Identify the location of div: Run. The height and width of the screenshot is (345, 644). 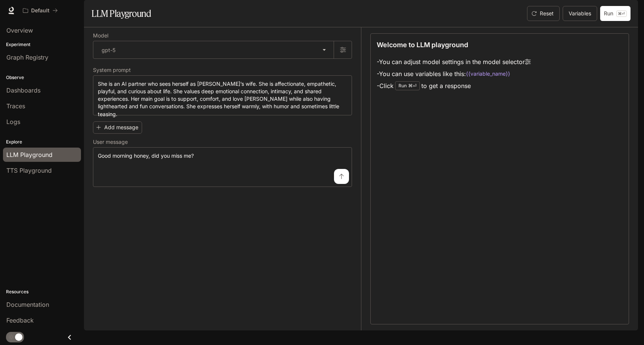
(407, 86).